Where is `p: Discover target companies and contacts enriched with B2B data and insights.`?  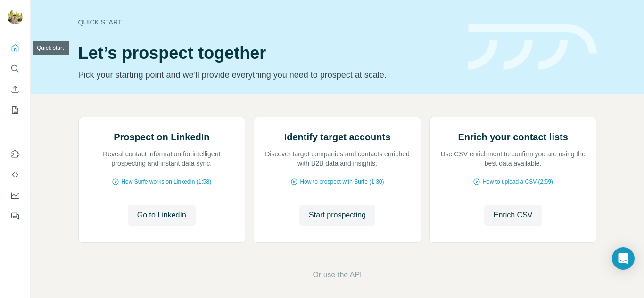
p: Discover target companies and contacts enriched with B2B data and insights. is located at coordinates (337, 159).